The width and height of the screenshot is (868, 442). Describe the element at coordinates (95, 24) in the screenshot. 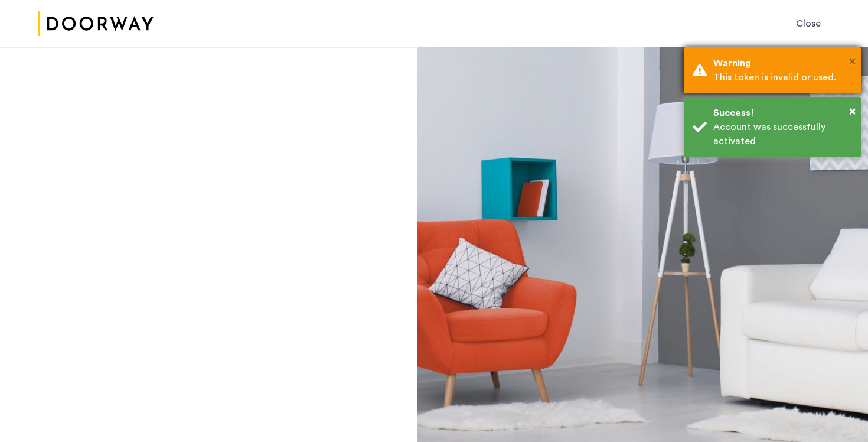

I see `img: logo` at that location.